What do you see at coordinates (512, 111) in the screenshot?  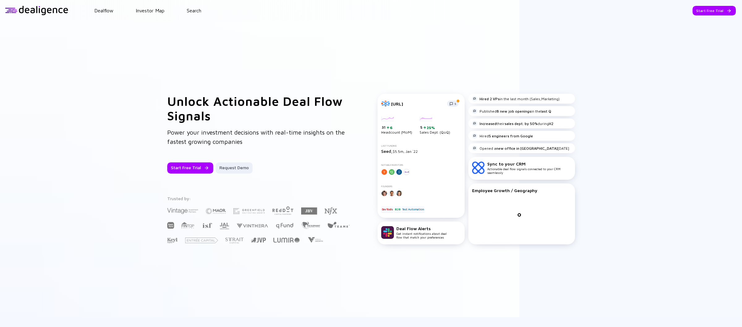 I see `div: Published in the` at bounding box center [512, 111].